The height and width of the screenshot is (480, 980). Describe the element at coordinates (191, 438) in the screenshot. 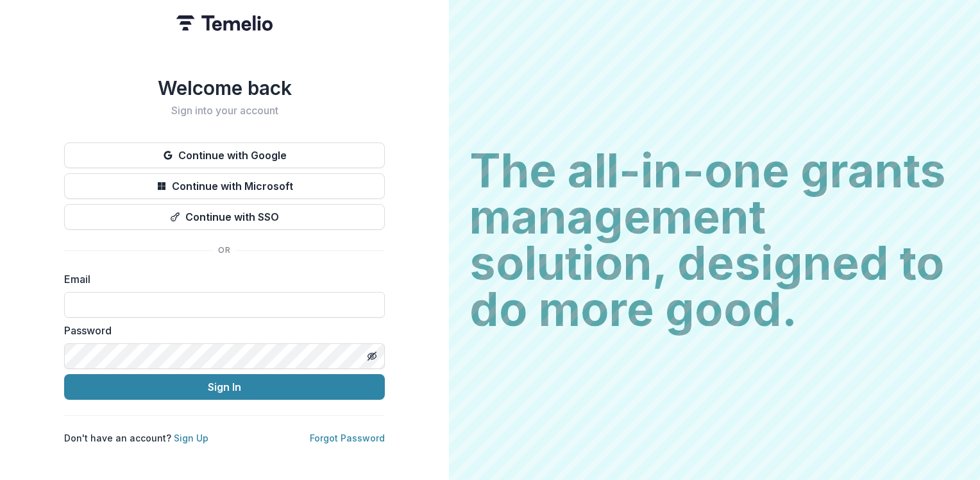

I see `a: Sign Up` at that location.